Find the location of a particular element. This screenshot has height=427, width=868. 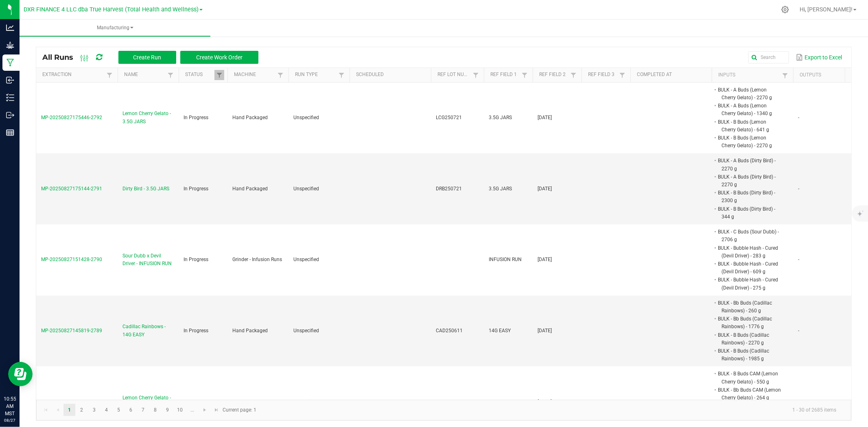

a: Ref Field 2Sortable is located at coordinates (553, 75).